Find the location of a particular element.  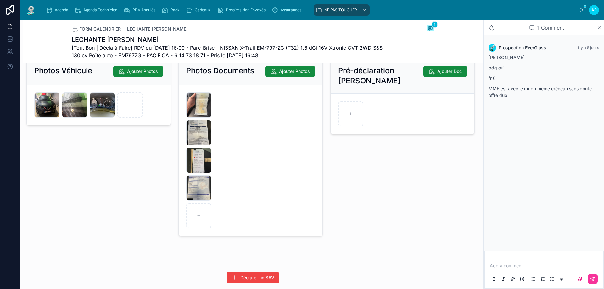

span: Déclarer un SAV is located at coordinates (257, 278).